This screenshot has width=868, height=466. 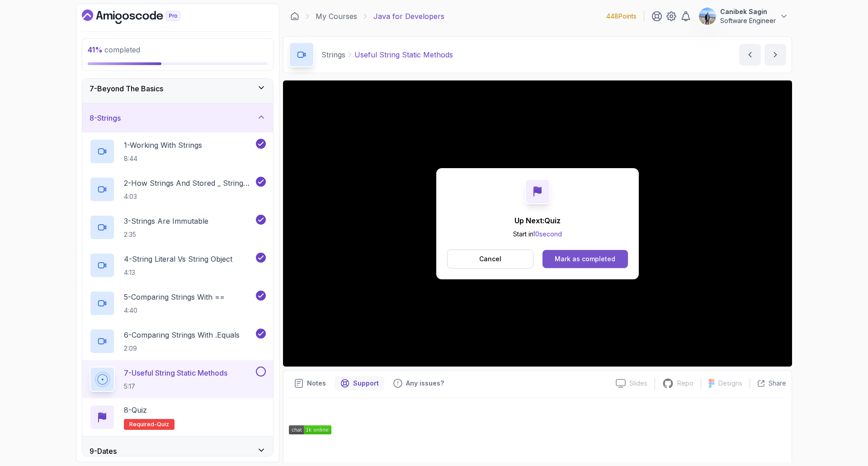 What do you see at coordinates (178, 89) in the screenshot?
I see `button: 7-Beyond The Basics` at bounding box center [178, 89].